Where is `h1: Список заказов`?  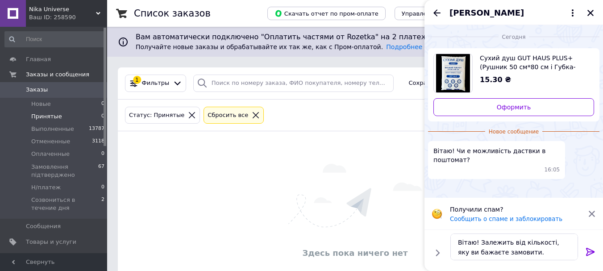
h1: Список заказов is located at coordinates (172, 13).